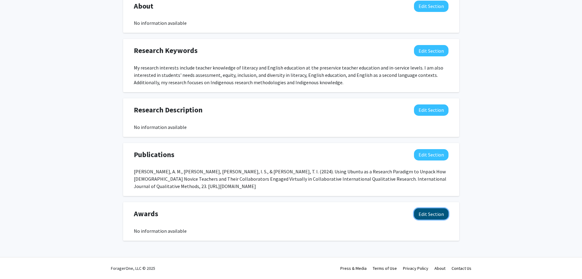 Image resolution: width=582 pixels, height=279 pixels. What do you see at coordinates (291, 75) in the screenshot?
I see `div: My research interests include teacher knowledge of literacy and English education at the preservi...` at bounding box center [291, 75].